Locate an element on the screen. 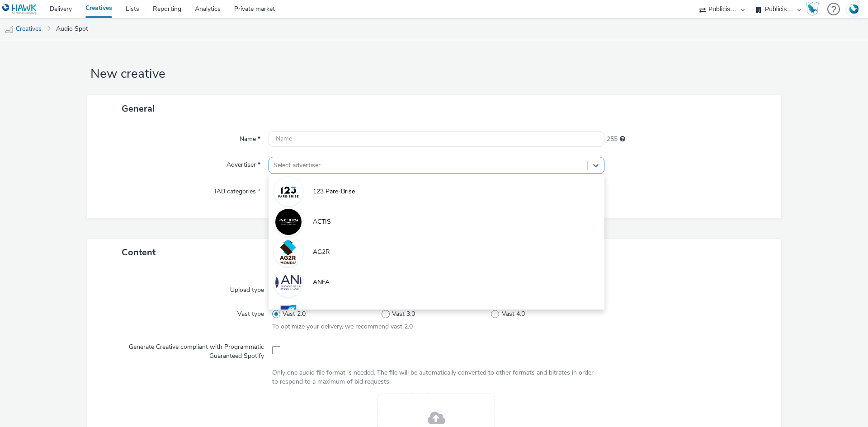 Image resolution: width=868 pixels, height=427 pixels. img: undefined Logo is located at coordinates (20, 9).